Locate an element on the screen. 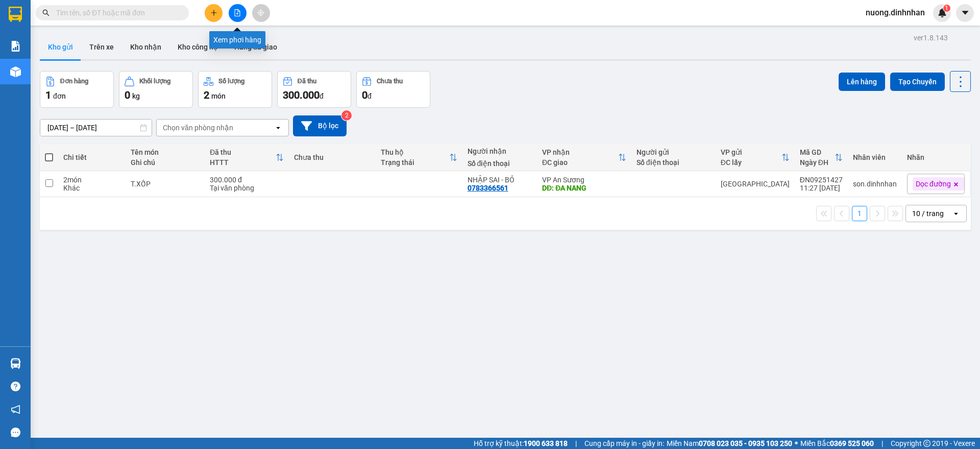 The height and width of the screenshot is (449, 980). button: Kho công nợ is located at coordinates (197, 47).